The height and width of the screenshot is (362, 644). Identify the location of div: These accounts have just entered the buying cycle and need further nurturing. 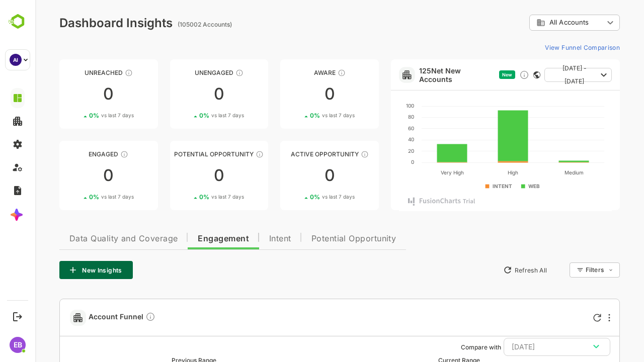
(307, 73).